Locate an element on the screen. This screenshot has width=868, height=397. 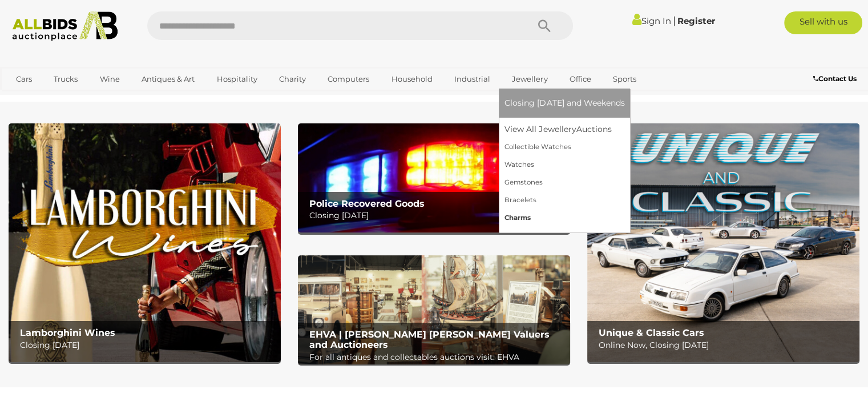
a: Trucks is located at coordinates (66, 79).